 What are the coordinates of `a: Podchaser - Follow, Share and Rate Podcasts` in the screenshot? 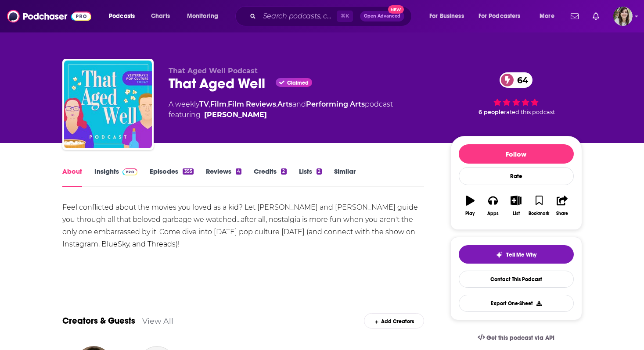 It's located at (49, 16).